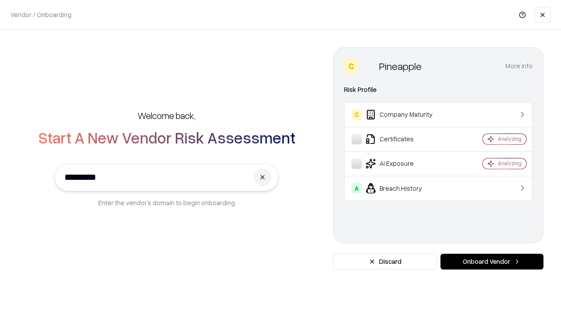 This screenshot has width=561, height=315. Describe the element at coordinates (403, 188) in the screenshot. I see `div: Breach History` at that location.